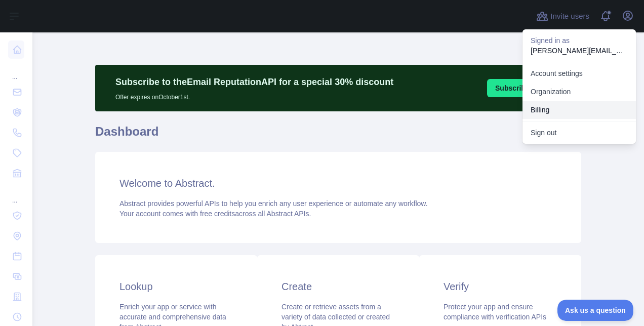 Image resolution: width=644 pixels, height=326 pixels. Describe the element at coordinates (579, 109) in the screenshot. I see `button: Billing` at that location.